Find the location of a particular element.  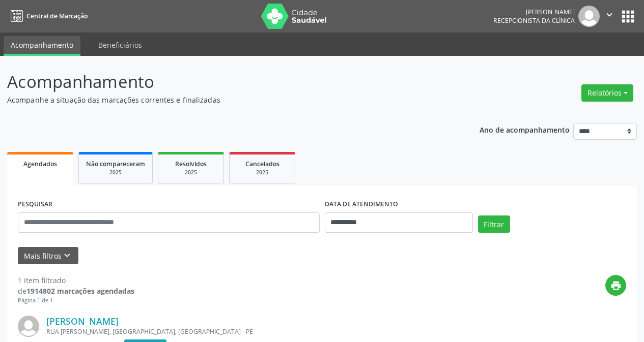

span: Recepcionista da clínica is located at coordinates (534, 20).